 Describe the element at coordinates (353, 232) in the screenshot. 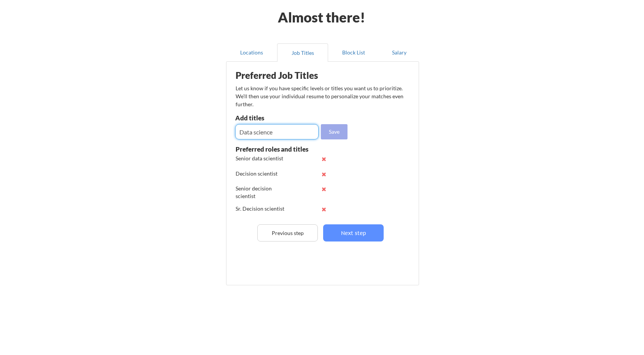

I see `button: Next step` at that location.